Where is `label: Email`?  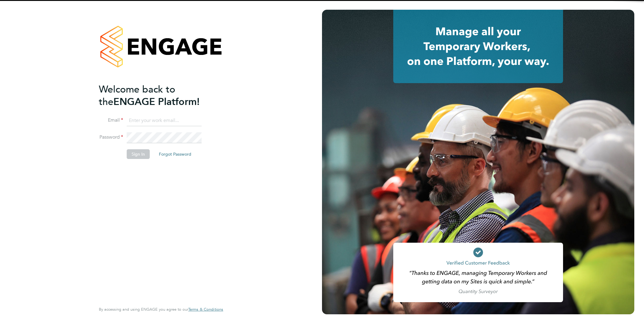 label: Email is located at coordinates (111, 120).